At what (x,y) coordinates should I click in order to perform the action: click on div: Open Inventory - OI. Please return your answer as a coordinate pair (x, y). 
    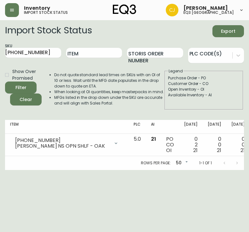
    Looking at the image, I should click on (204, 89).